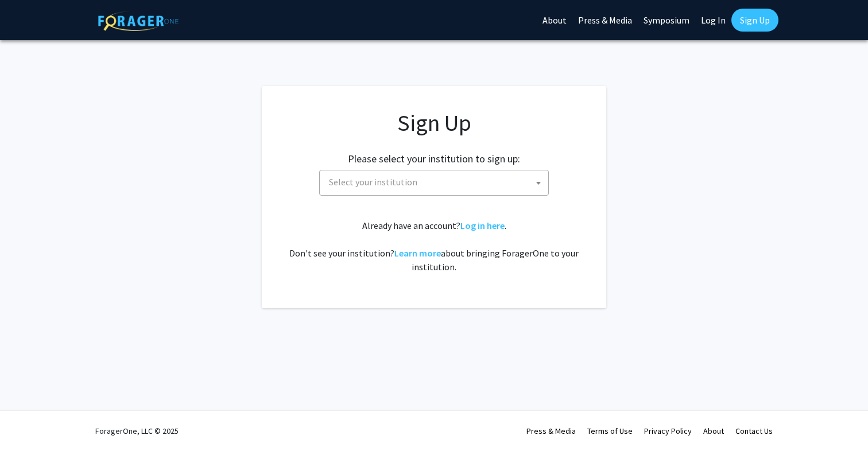 Image resolution: width=868 pixels, height=451 pixels. Describe the element at coordinates (417, 253) in the screenshot. I see `a: Learn more about bringing ForagerOne to your institution` at that location.